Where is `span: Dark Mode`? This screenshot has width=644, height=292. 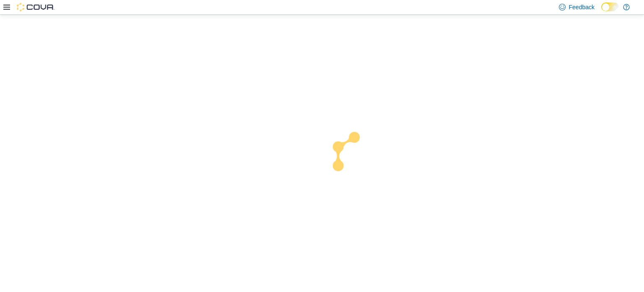
span: Dark Mode is located at coordinates (602, 11).